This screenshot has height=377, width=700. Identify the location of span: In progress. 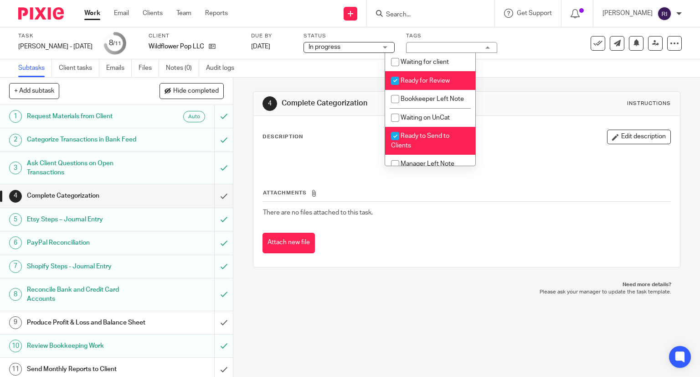
(325, 47).